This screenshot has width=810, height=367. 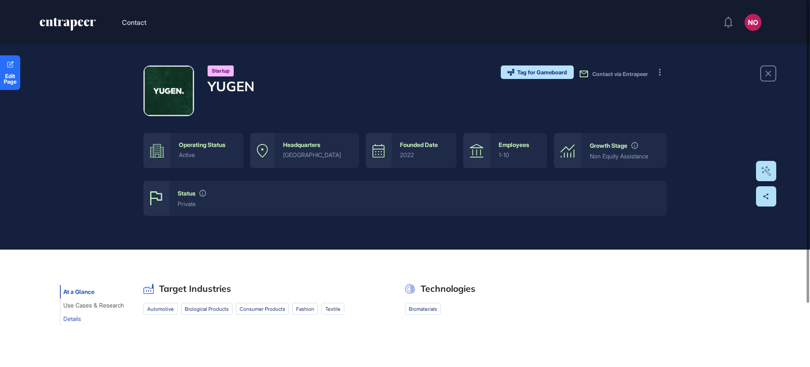 What do you see at coordinates (419, 145) in the screenshot?
I see `div: Founded Date` at bounding box center [419, 145].